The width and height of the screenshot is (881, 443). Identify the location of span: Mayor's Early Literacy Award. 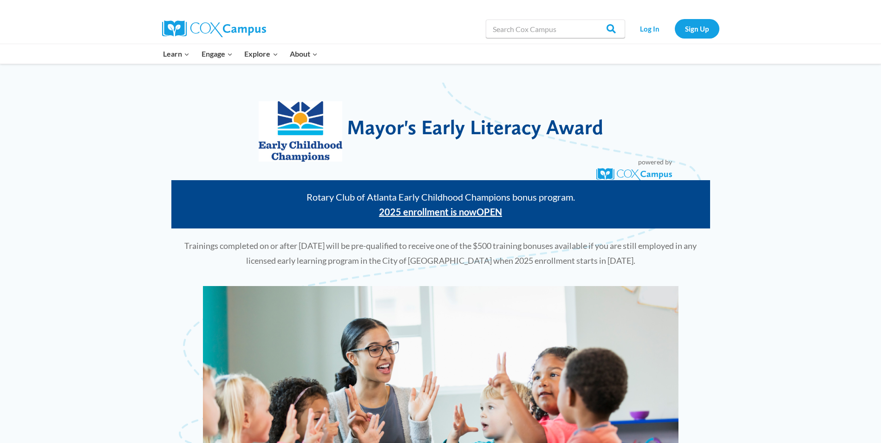
(475, 127).